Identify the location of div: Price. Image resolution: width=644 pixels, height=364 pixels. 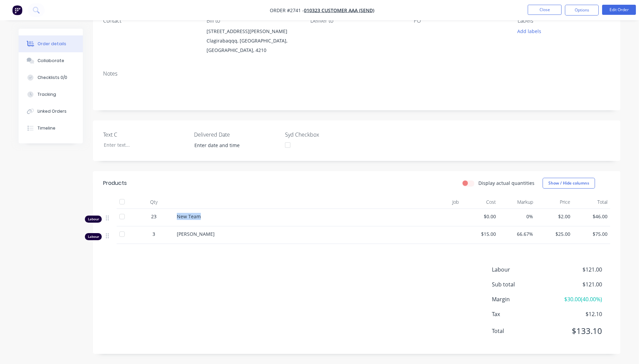
(554, 203).